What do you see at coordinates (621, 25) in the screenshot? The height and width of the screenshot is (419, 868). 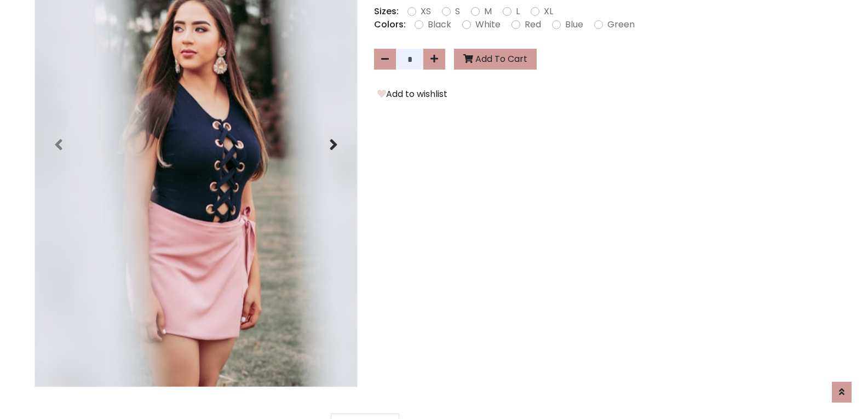 I see `label: Green` at bounding box center [621, 25].